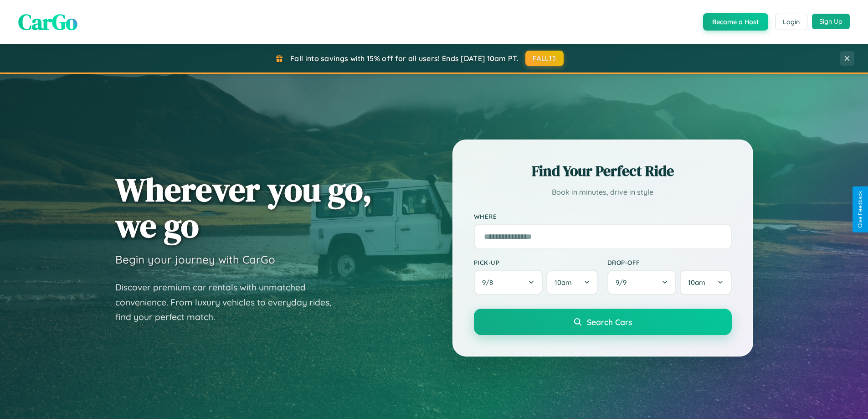 Image resolution: width=868 pixels, height=419 pixels. I want to click on label: Pick-up, so click(536, 262).